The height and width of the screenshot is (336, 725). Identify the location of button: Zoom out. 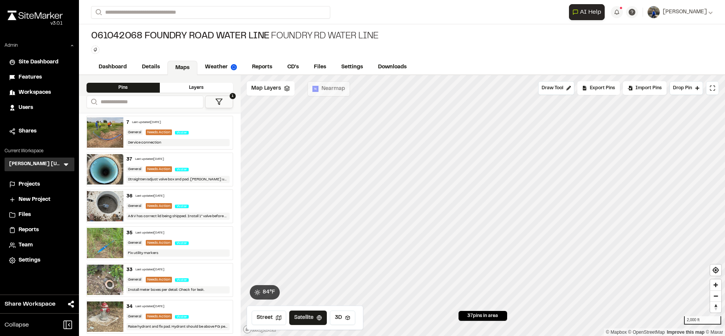
(716, 296).